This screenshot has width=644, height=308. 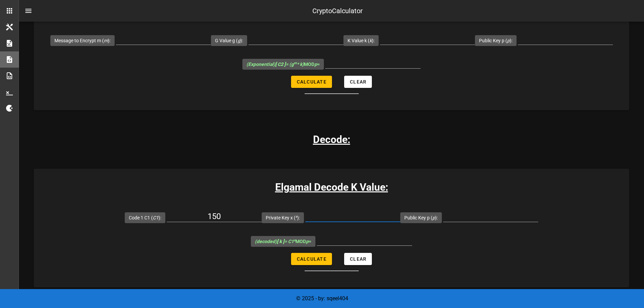 I want to click on label: G Value g ( ):, so click(x=229, y=41).